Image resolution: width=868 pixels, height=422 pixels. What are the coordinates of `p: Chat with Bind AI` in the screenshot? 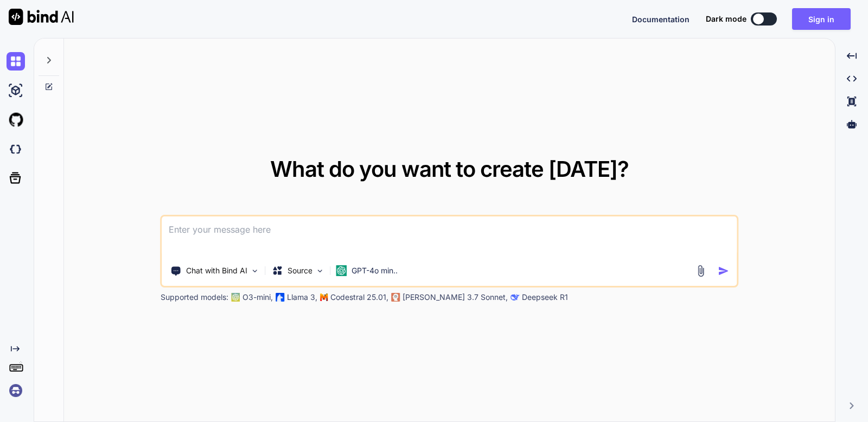 It's located at (217, 270).